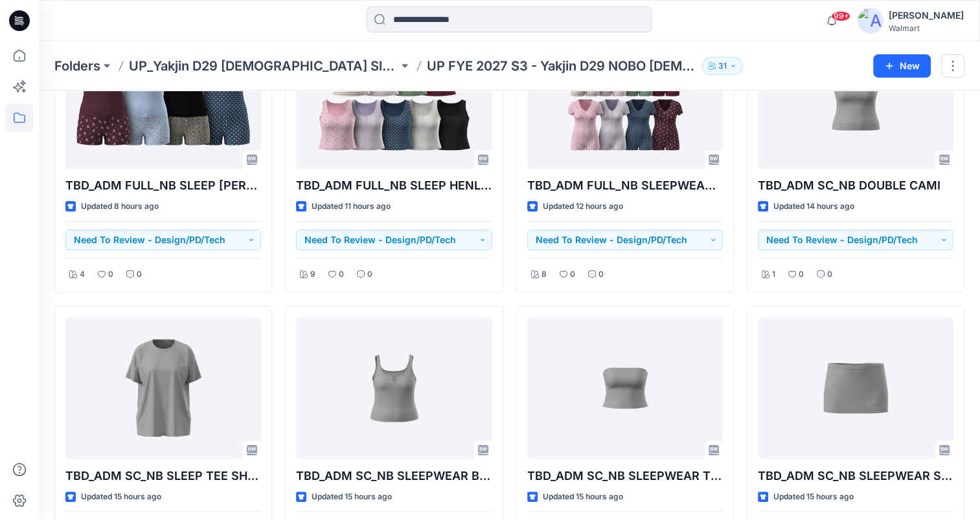 Image resolution: width=980 pixels, height=520 pixels. Describe the element at coordinates (544, 274) in the screenshot. I see `p: 8` at that location.